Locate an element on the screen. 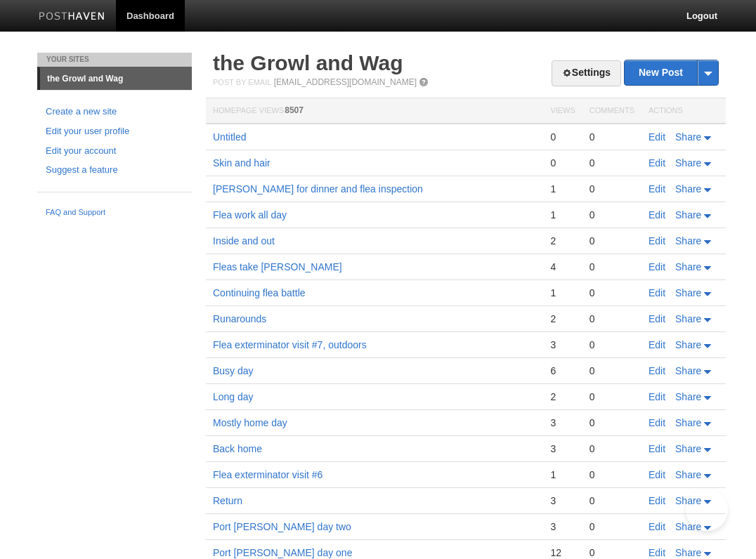  a: Edit your account is located at coordinates (115, 152).